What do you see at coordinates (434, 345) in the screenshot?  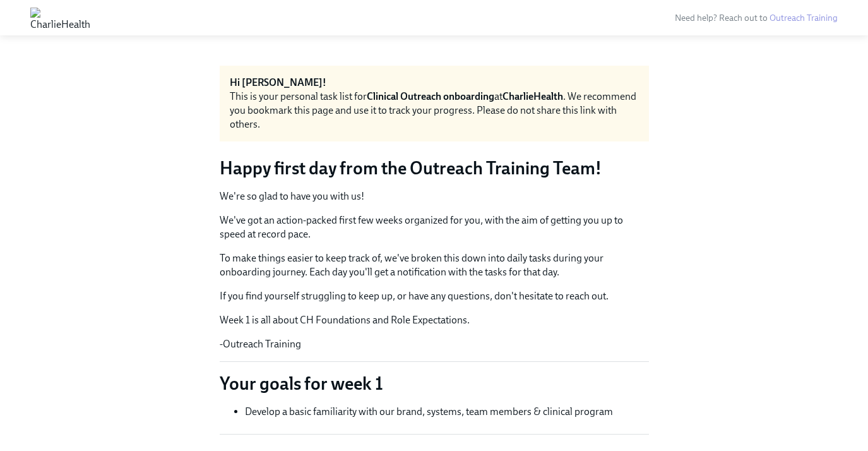 I see `p: -Outreach Training` at bounding box center [434, 345].